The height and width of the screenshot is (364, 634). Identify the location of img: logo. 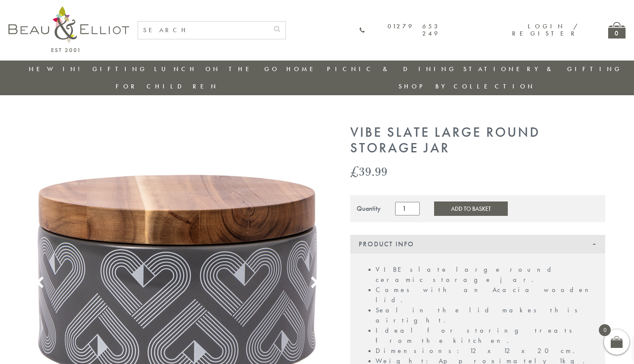
(69, 29).